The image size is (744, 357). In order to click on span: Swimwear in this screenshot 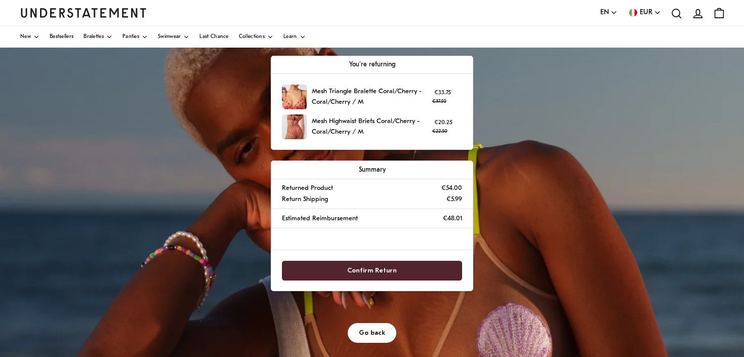, I will do `click(169, 37)`.